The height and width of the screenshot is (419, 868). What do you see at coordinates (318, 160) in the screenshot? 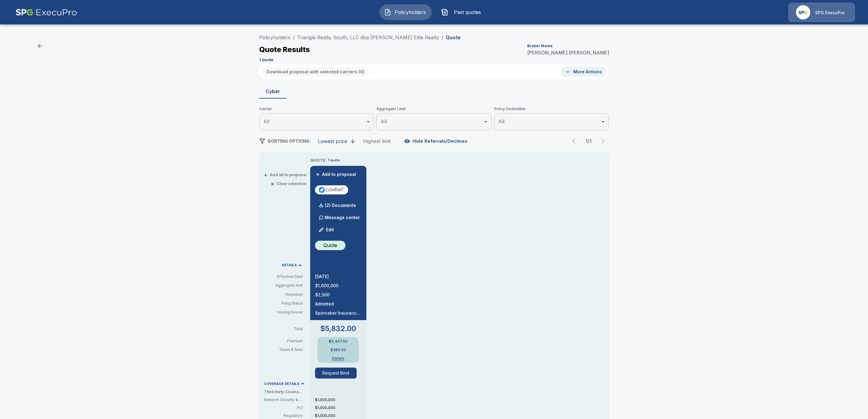
I see `p: QUOTE` at bounding box center [318, 160].